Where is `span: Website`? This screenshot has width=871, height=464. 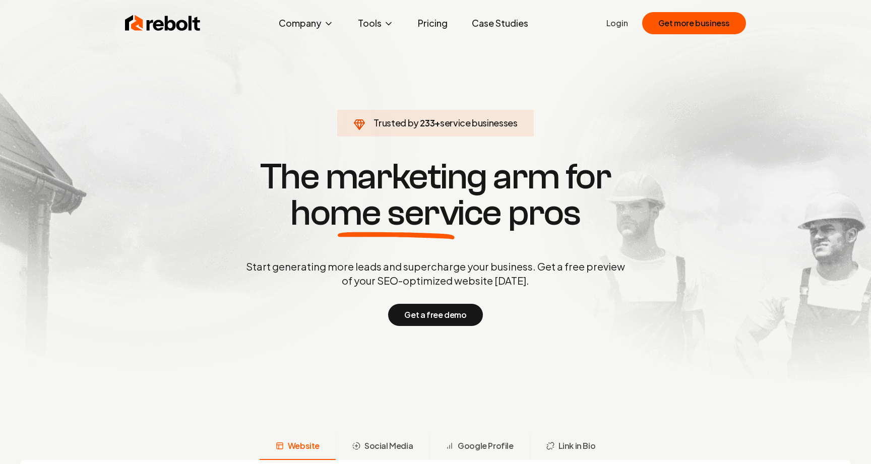
span: Website is located at coordinates (304, 446).